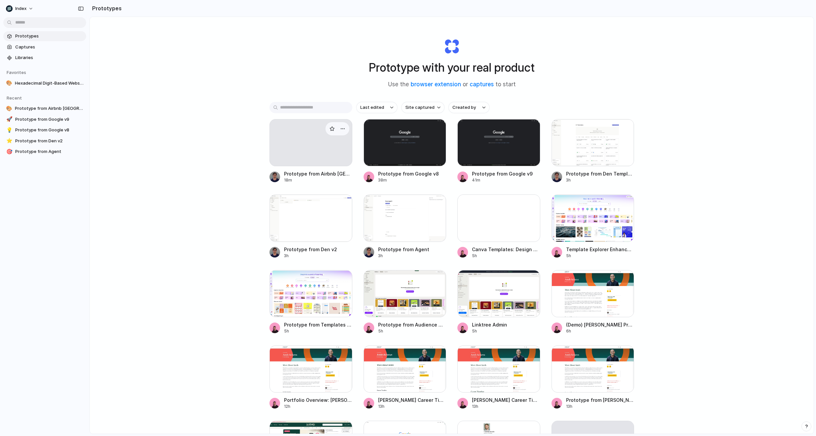 This screenshot has width=816, height=436. Describe the element at coordinates (412, 324) in the screenshot. I see `span: Prototype from Audience Growth & Engagement` at that location.